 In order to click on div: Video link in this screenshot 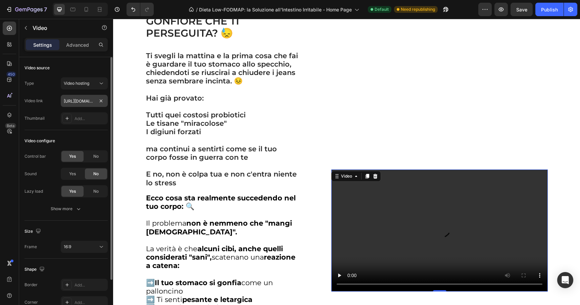, I will do `click(34, 101)`.